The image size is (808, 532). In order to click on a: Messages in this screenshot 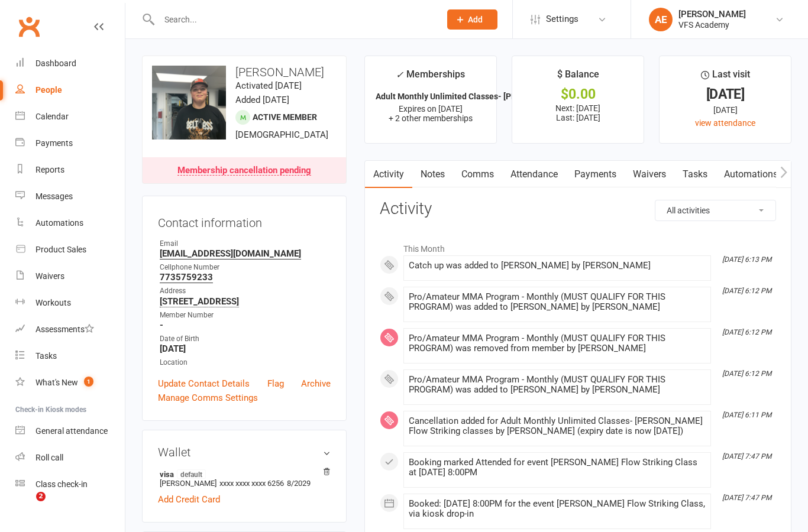, I will do `click(70, 196)`.